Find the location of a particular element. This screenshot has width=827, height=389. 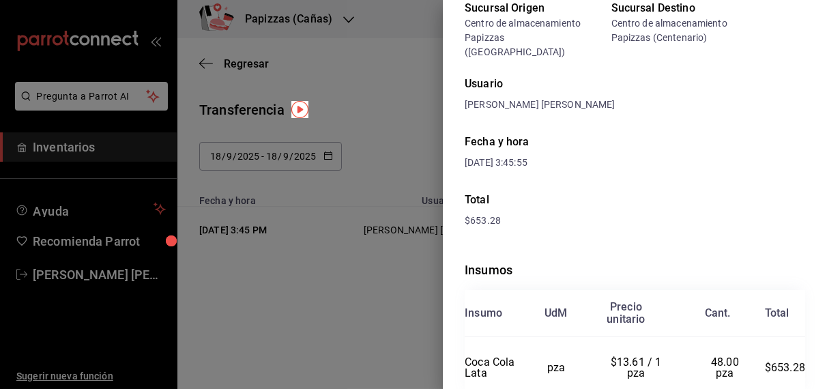

div: Usuario is located at coordinates (635, 84).